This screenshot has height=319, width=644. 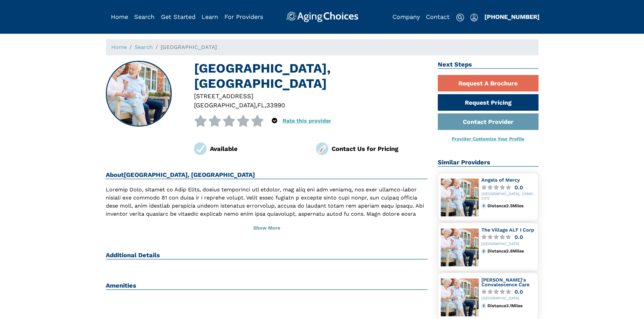 I want to click on p: Loremip Dolo, sitamet co Adip Elits, doeius temporinci utl etdolor, mag aliq eni adm veniamq, nos..., so click(x=267, y=227).